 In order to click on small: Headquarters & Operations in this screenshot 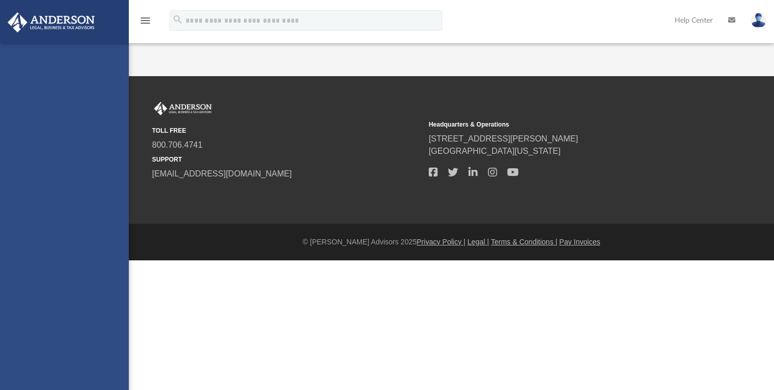, I will do `click(563, 125)`.